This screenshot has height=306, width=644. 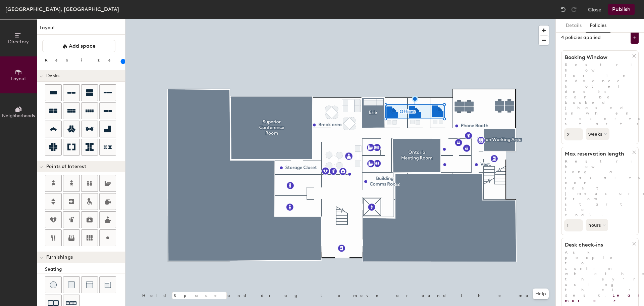 I want to click on h1: Desk check-ins, so click(x=597, y=245).